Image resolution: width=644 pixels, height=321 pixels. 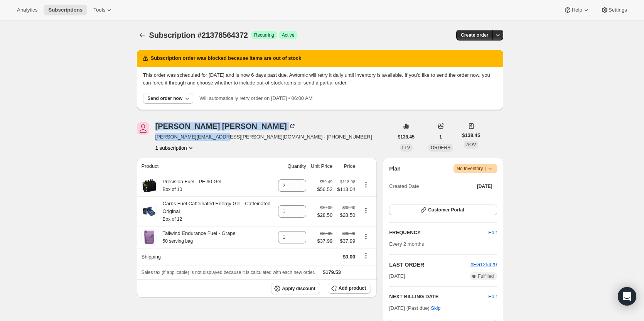 I want to click on th: Quantity, so click(x=292, y=166).